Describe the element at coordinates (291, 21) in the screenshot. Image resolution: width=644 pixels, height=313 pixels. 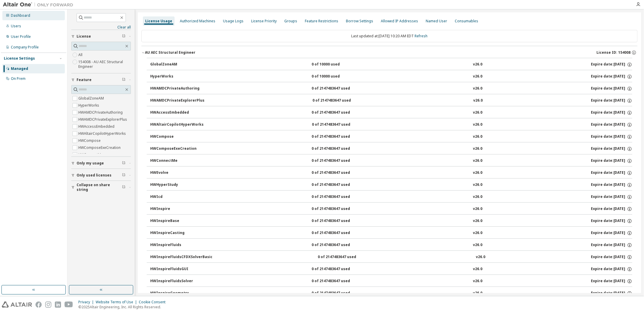
I see `div: Groups` at that location.